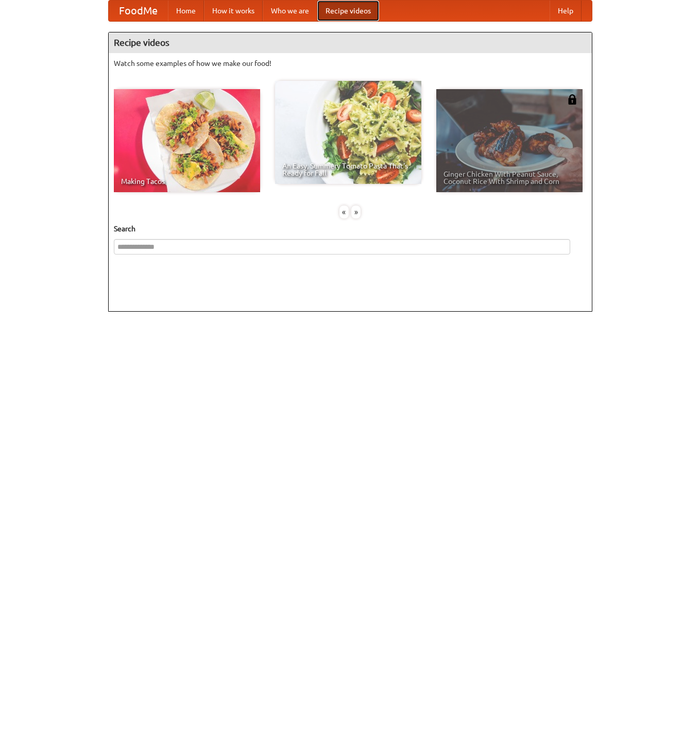 The width and height of the screenshot is (700, 729). Describe the element at coordinates (233, 11) in the screenshot. I see `a: How it works` at that location.